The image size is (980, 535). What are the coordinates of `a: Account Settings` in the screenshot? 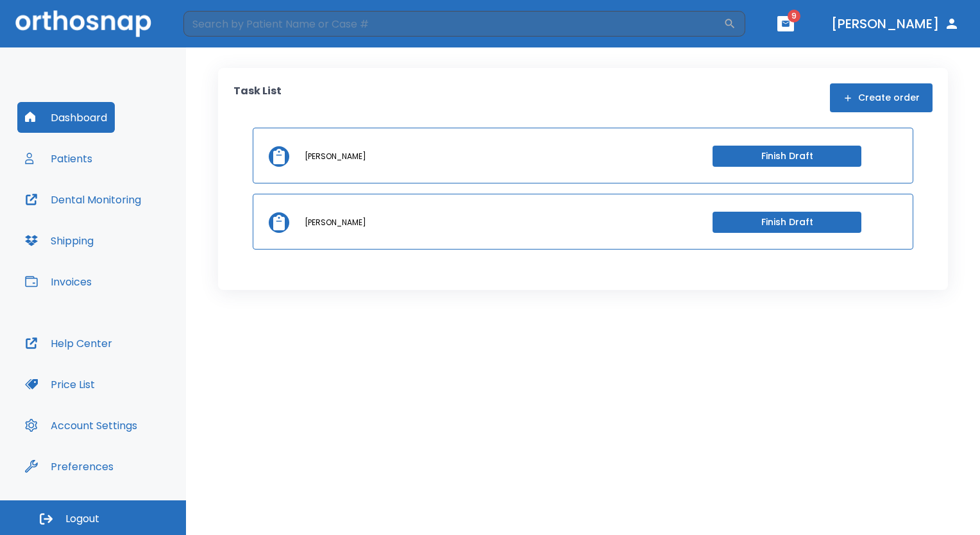 It's located at (81, 425).